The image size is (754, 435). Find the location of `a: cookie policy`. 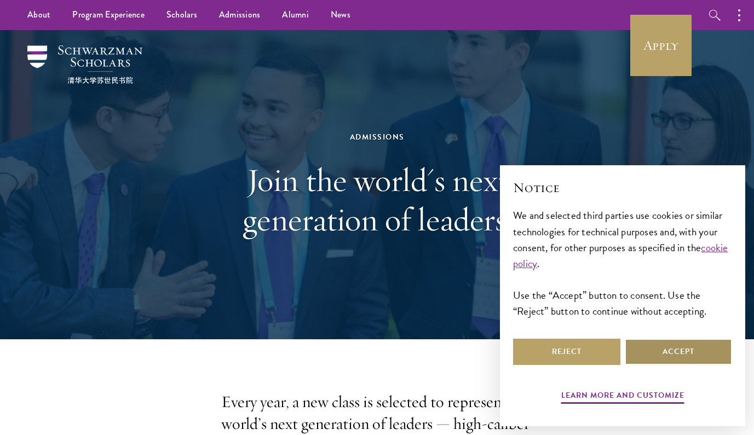

a: cookie policy is located at coordinates (621, 256).